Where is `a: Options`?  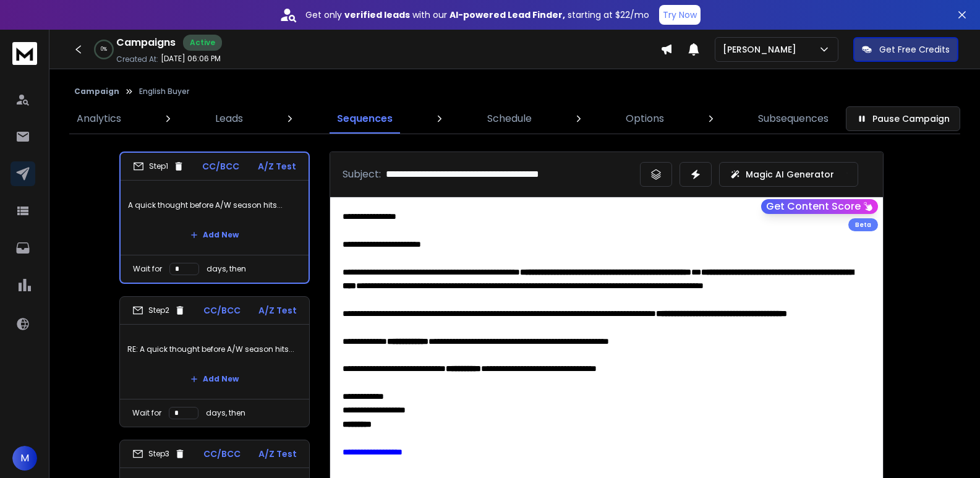
a: Options is located at coordinates (645, 119).